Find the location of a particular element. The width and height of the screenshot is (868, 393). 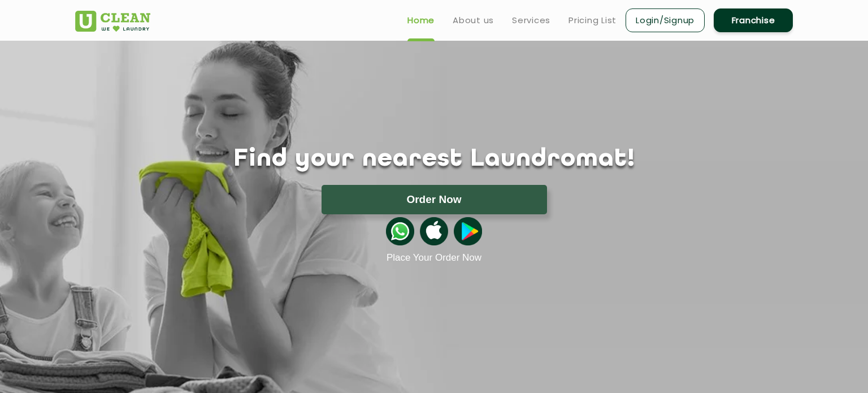

a: Place Your Order Now is located at coordinates (434, 258).